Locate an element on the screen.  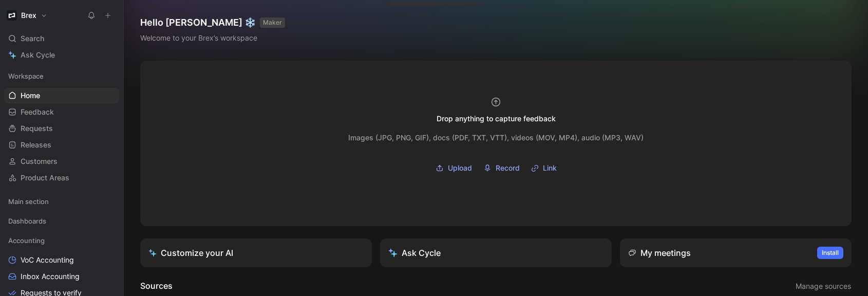
span: Install is located at coordinates (830, 253).